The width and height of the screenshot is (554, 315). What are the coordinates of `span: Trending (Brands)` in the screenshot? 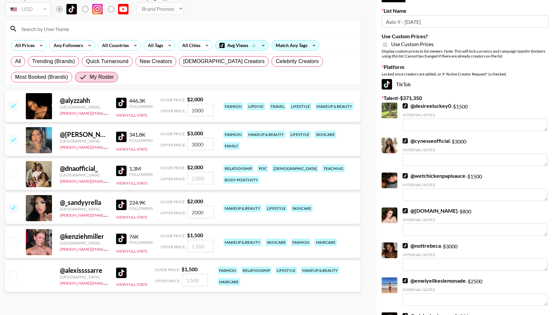 It's located at (53, 61).